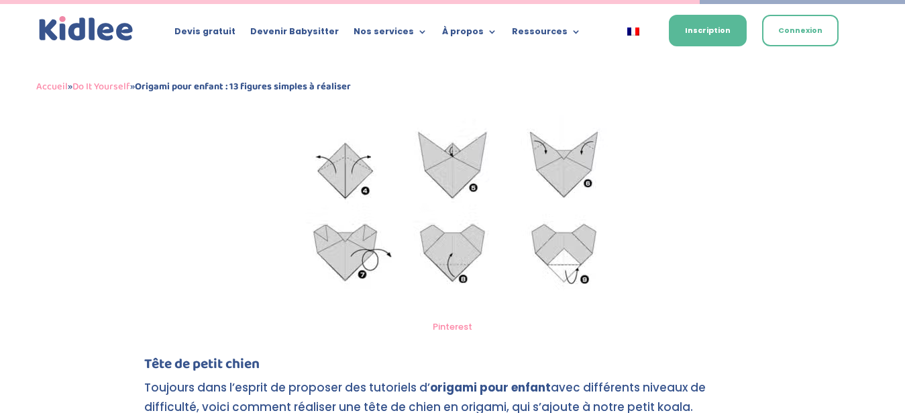  What do you see at coordinates (294, 34) in the screenshot?
I see `a: Devenir Babysitter` at bounding box center [294, 34].